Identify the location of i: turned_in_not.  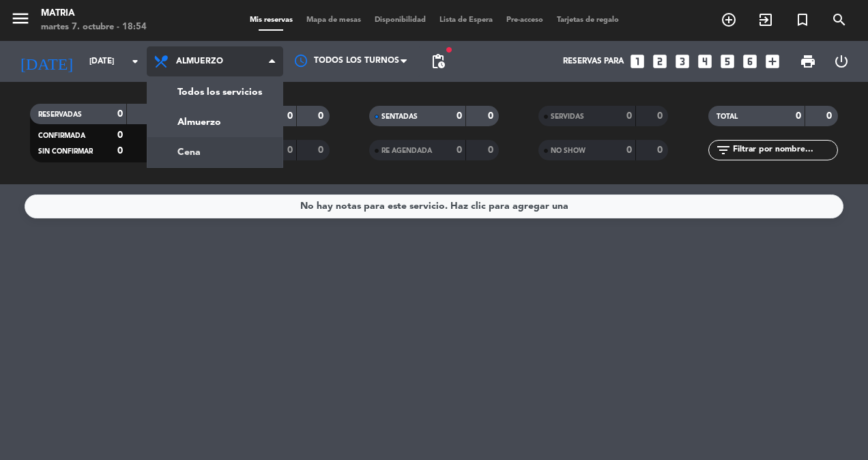
(803, 19).